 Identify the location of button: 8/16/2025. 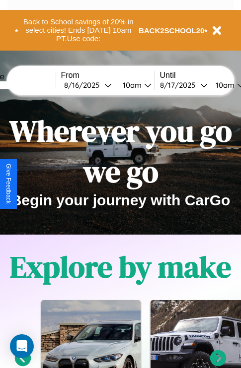
(88, 85).